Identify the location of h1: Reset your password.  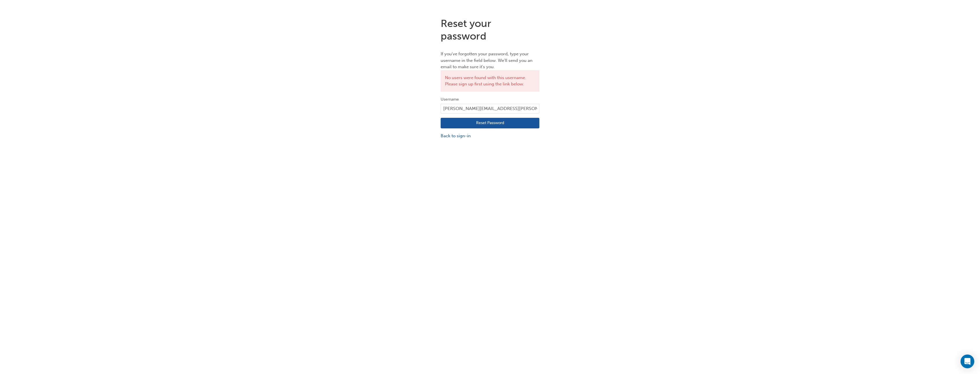
(490, 29).